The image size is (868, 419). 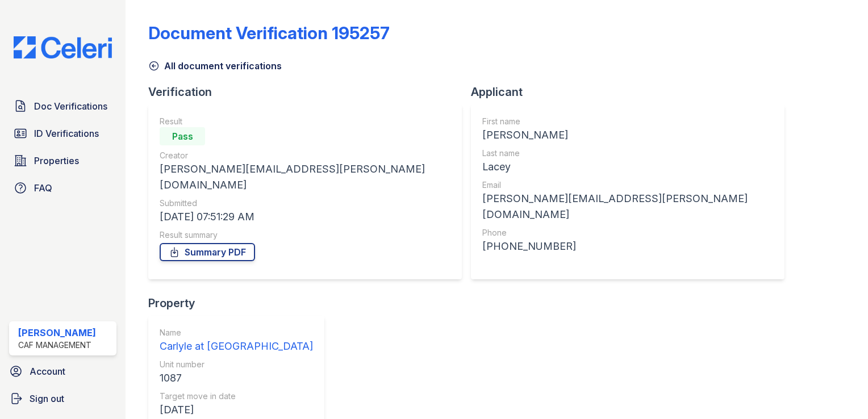 What do you see at coordinates (269, 33) in the screenshot?
I see `div: Document Verification 195257` at bounding box center [269, 33].